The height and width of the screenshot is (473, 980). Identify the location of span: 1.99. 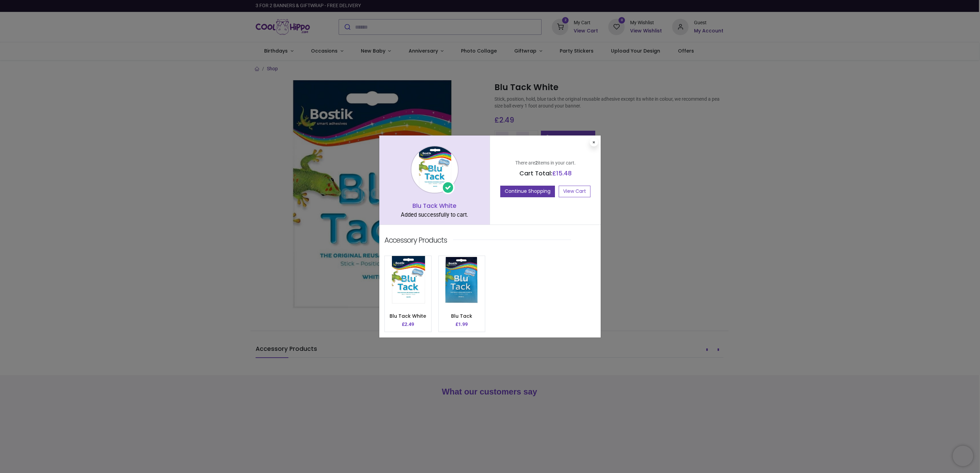
(463, 325).